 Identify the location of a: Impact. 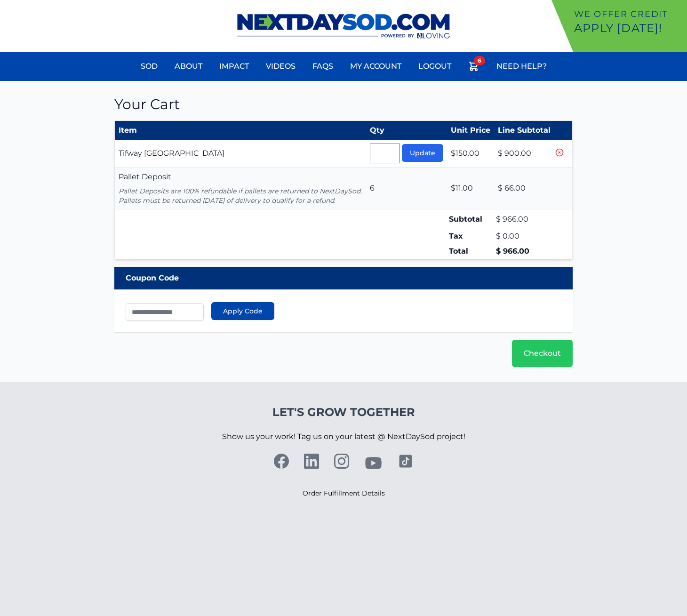
(234, 66).